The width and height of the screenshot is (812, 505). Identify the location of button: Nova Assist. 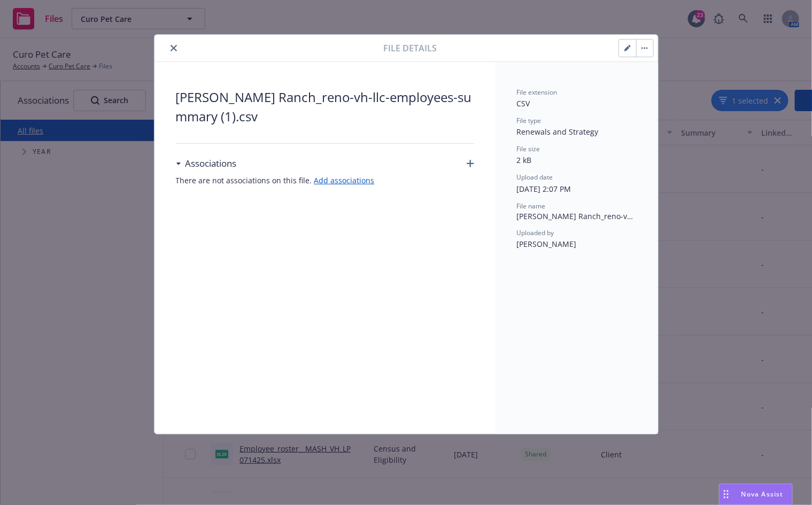
(756, 494).